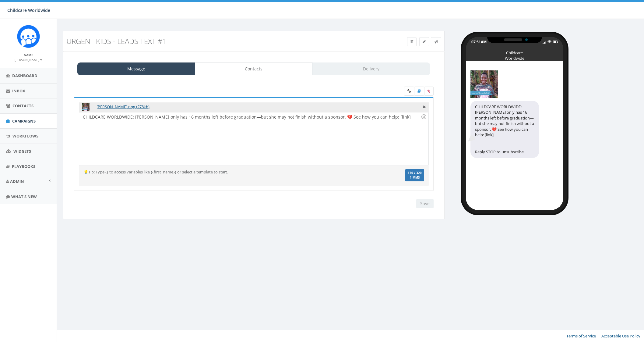 The width and height of the screenshot is (644, 342). What do you see at coordinates (22, 151) in the screenshot?
I see `span: Widgets` at bounding box center [22, 151].